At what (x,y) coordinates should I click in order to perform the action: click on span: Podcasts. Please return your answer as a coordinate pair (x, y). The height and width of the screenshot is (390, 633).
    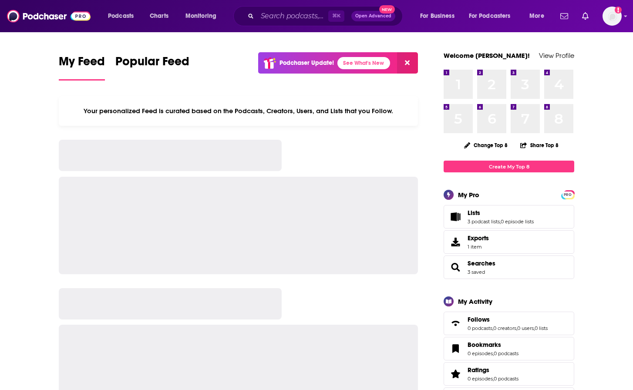
    Looking at the image, I should click on (121, 16).